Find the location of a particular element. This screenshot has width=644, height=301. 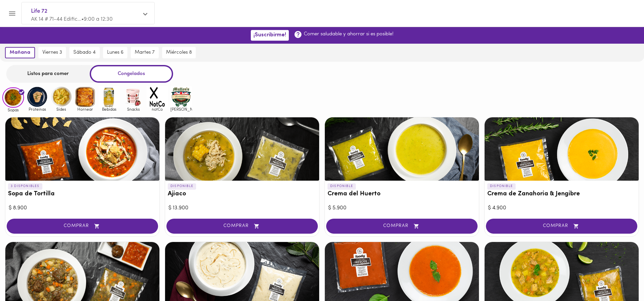

img: mullens is located at coordinates (181, 96).